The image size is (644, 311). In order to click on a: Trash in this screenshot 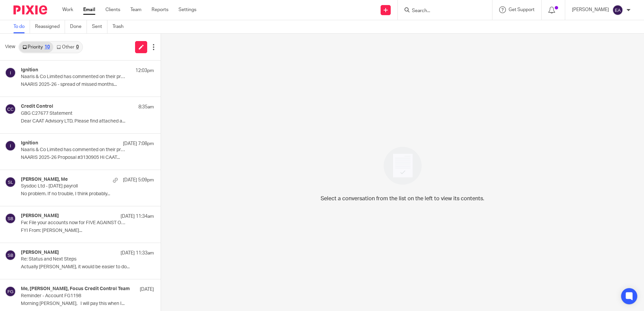, I will do `click(120, 27)`.